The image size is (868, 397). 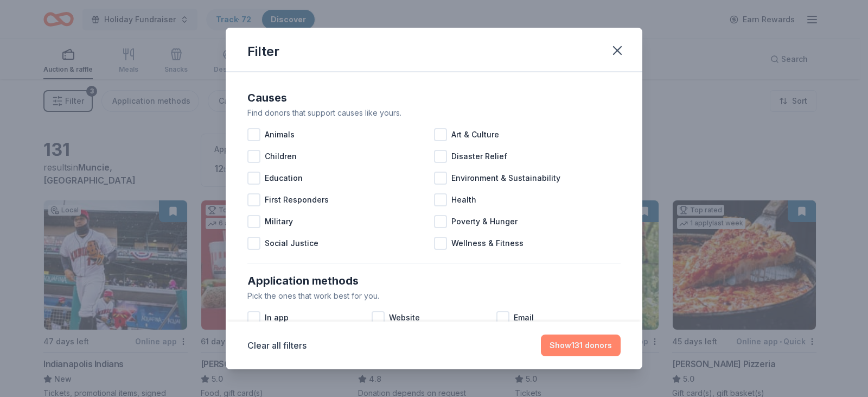 What do you see at coordinates (277, 345) in the screenshot?
I see `button: Clear all filters` at bounding box center [277, 345].